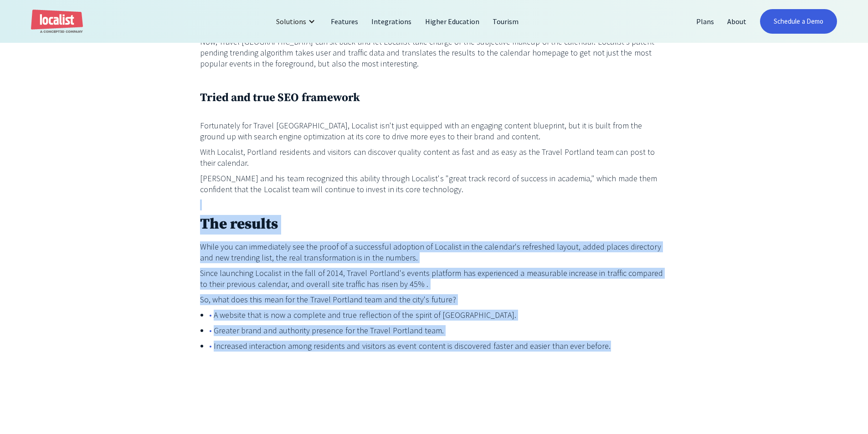 The image size is (868, 434). I want to click on a: Features, so click(344, 21).